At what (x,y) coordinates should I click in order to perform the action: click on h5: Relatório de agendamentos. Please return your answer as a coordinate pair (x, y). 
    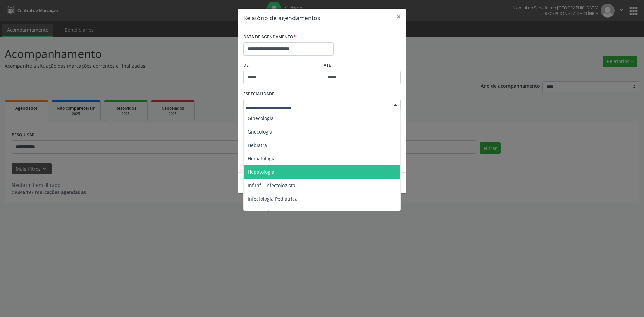
    Looking at the image, I should click on (281, 18).